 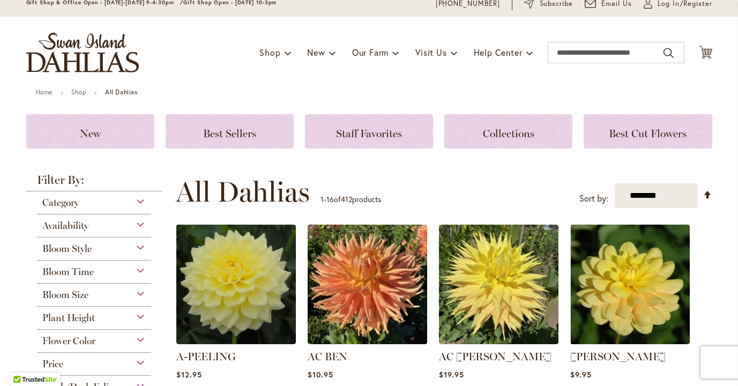 What do you see at coordinates (594, 198) in the screenshot?
I see `label: Sort by:` at bounding box center [594, 198].